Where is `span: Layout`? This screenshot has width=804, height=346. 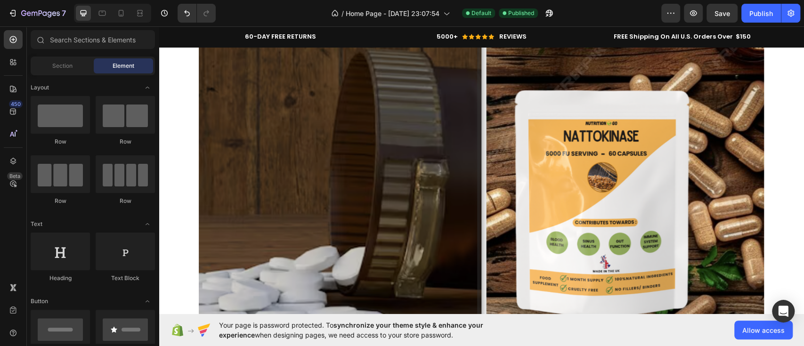
span: Layout is located at coordinates (40, 88).